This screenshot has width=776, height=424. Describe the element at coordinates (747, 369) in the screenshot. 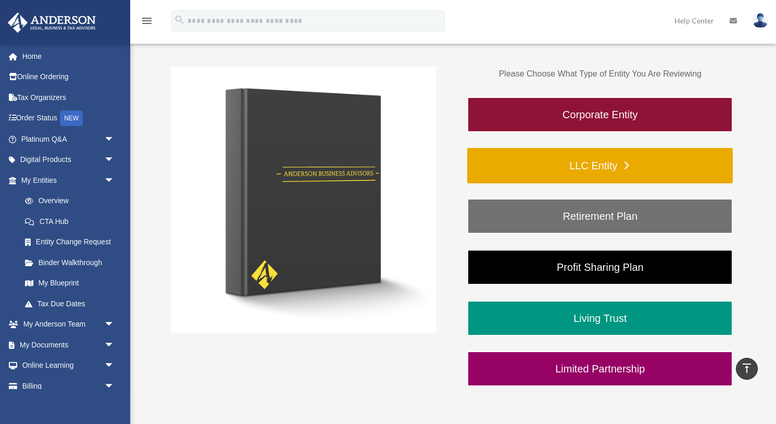

I see `a: vertical_align_top` at that location.